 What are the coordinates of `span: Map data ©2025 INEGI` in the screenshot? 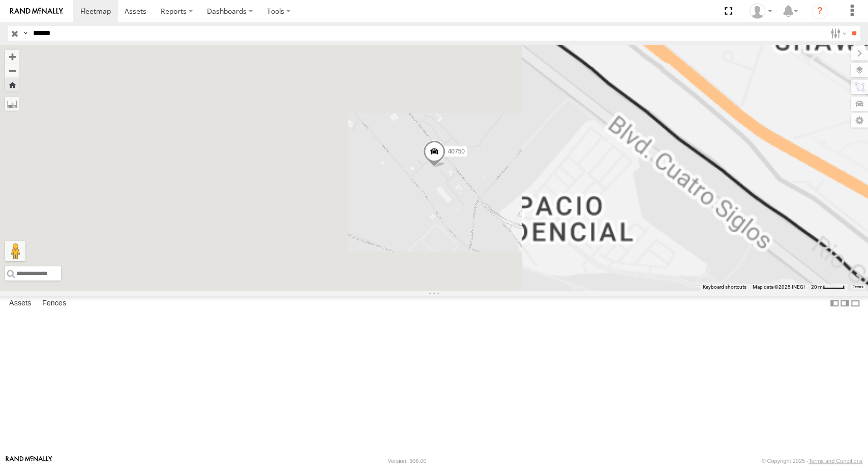 It's located at (778, 286).